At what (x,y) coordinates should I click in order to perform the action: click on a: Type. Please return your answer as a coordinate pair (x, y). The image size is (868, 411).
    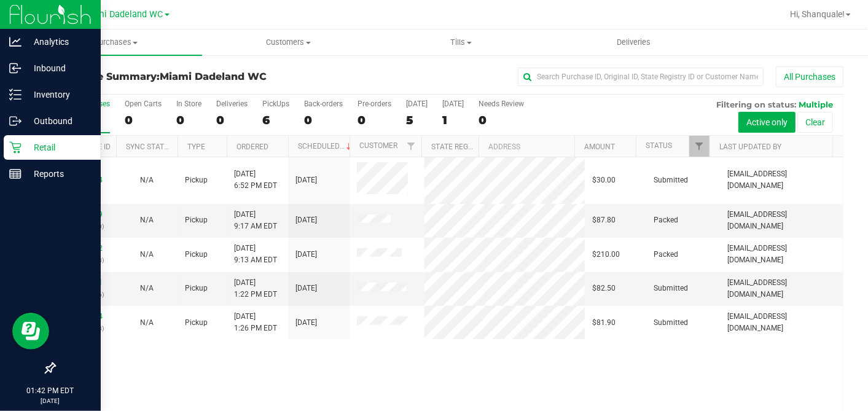
    Looking at the image, I should click on (196, 147).